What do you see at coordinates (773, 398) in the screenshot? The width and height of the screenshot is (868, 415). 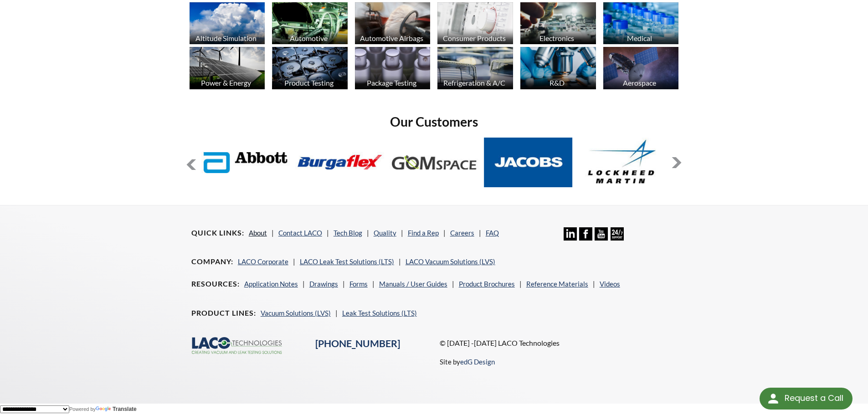 I see `img: round button` at bounding box center [773, 398].